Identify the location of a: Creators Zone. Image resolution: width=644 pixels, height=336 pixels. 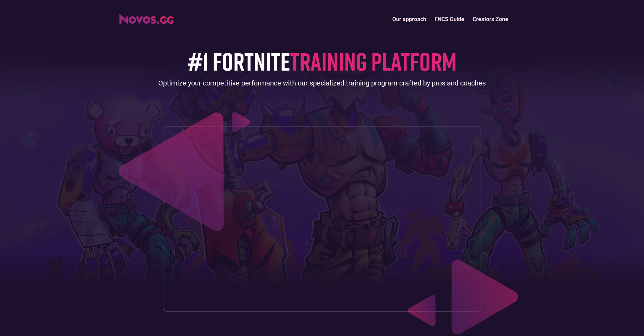
(490, 19).